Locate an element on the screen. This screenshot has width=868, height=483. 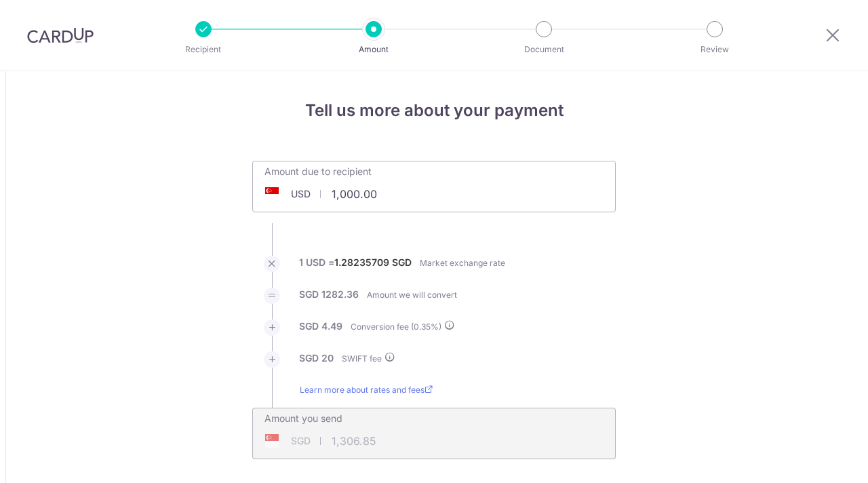
p: Review is located at coordinates (715, 50).